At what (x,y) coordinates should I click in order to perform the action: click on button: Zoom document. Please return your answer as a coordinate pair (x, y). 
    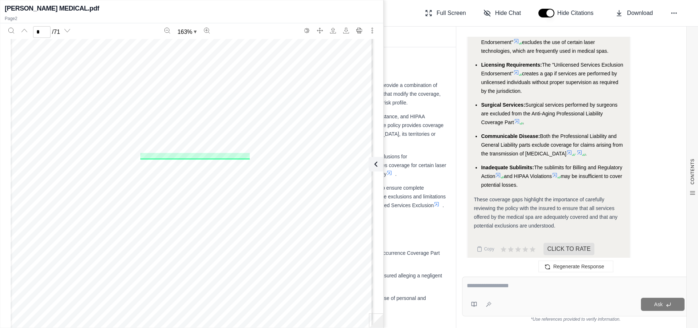
    Looking at the image, I should click on (187, 32).